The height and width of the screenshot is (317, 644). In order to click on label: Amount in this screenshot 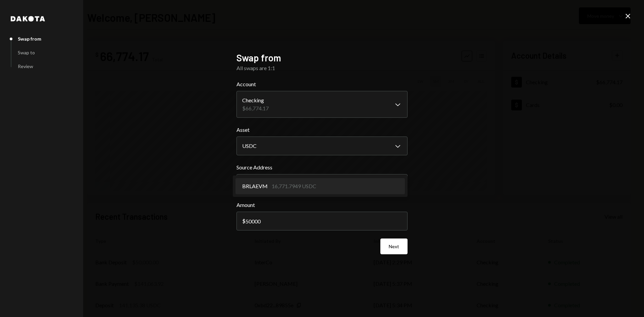, I will do `click(322, 205)`.